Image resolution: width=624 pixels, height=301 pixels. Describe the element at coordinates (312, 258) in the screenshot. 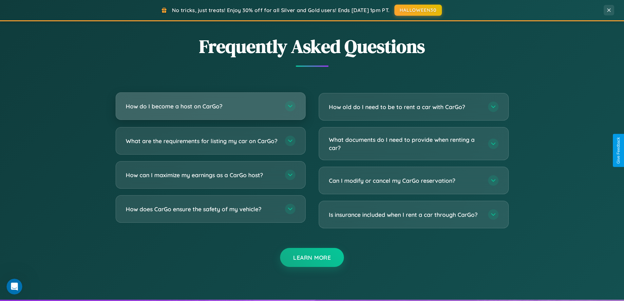

I see `button: Learn More` at that location.